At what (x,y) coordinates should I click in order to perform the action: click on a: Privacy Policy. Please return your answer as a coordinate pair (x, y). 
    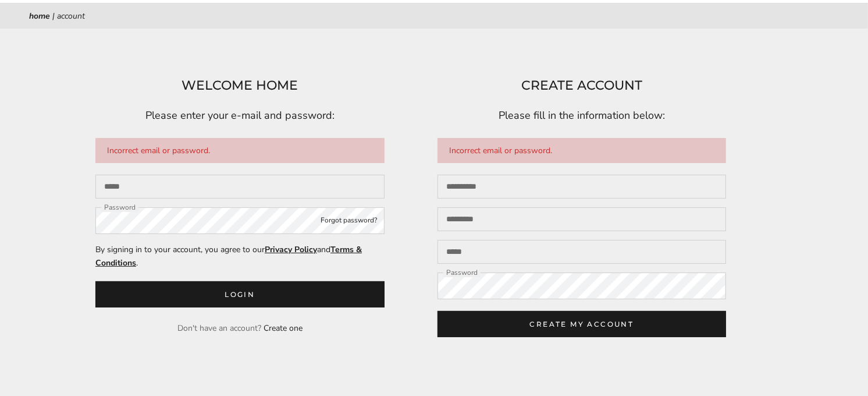
    Looking at the image, I should click on (291, 249).